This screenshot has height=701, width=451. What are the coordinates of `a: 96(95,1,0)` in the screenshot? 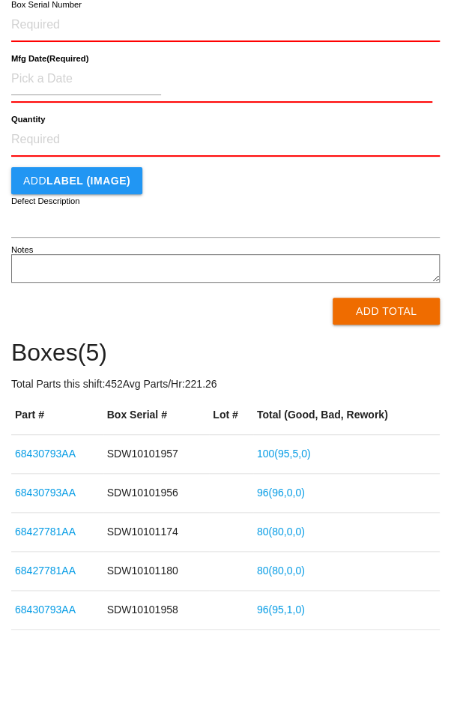 It's located at (281, 609).